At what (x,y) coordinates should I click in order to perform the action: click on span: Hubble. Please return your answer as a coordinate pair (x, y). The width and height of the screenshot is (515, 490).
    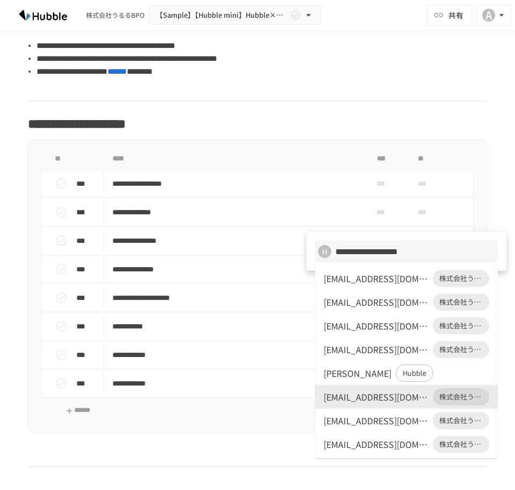
    Looking at the image, I should click on (415, 373).